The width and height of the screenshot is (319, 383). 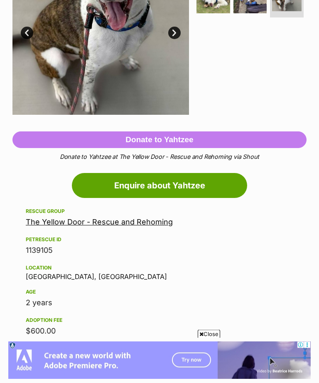 I want to click on div: 1139105, so click(x=160, y=251).